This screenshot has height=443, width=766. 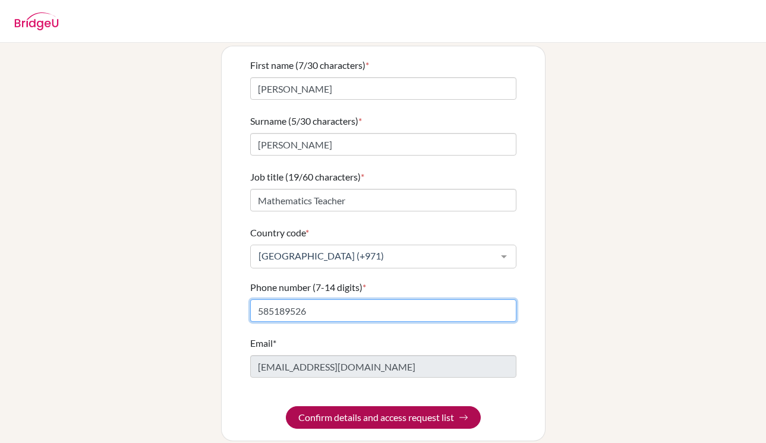 I want to click on input: Enter your number, so click(x=383, y=311).